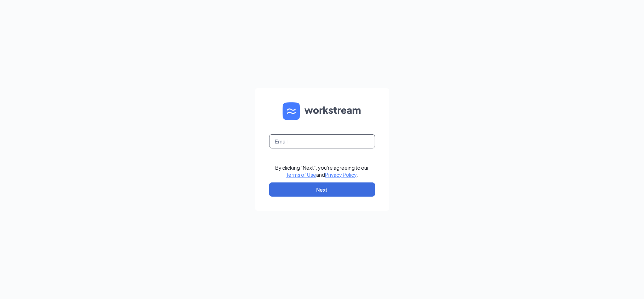 Image resolution: width=644 pixels, height=299 pixels. I want to click on div: By clicking "Next", you're agreeing to our and ., so click(322, 171).